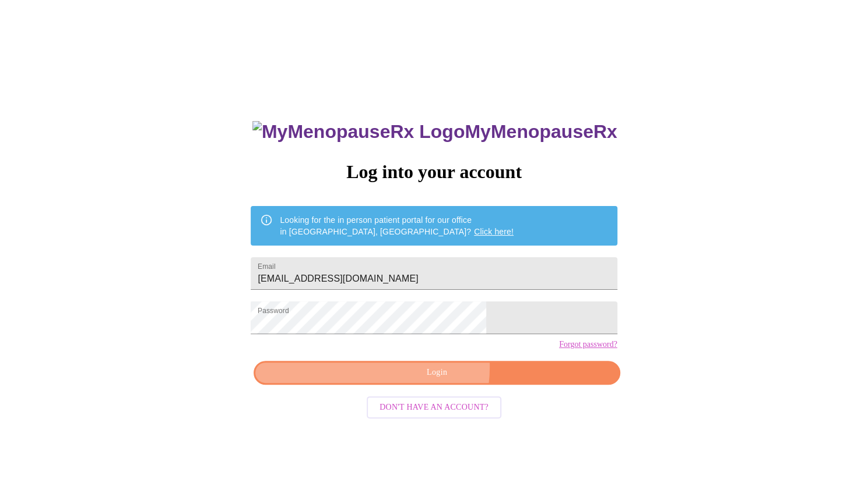  I want to click on span: Don't have an account?, so click(433, 408).